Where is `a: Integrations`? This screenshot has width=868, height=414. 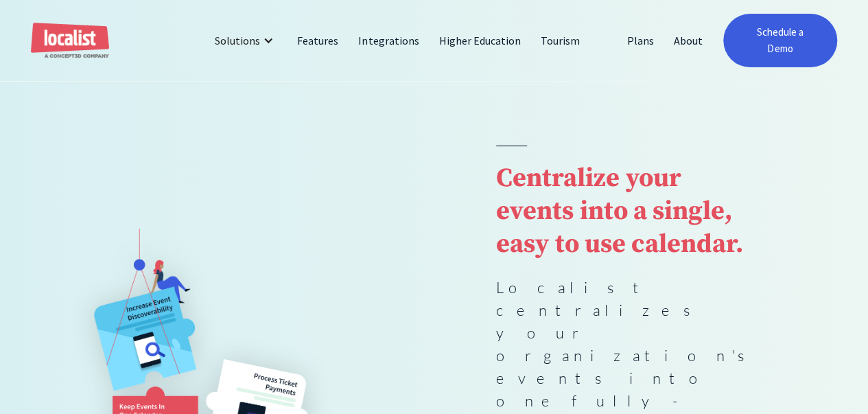
a: Integrations is located at coordinates (388, 41).